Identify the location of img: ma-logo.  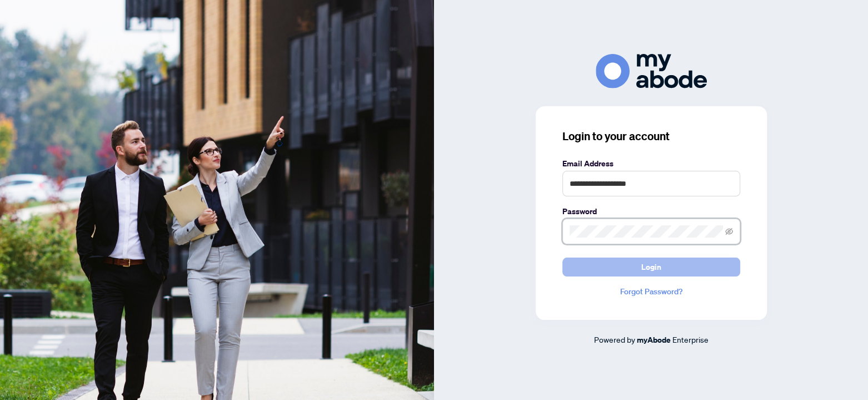
(651, 71).